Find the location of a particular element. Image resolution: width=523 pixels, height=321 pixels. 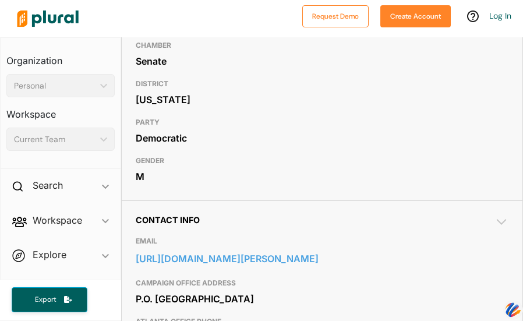

a: Log In is located at coordinates (500, 16).